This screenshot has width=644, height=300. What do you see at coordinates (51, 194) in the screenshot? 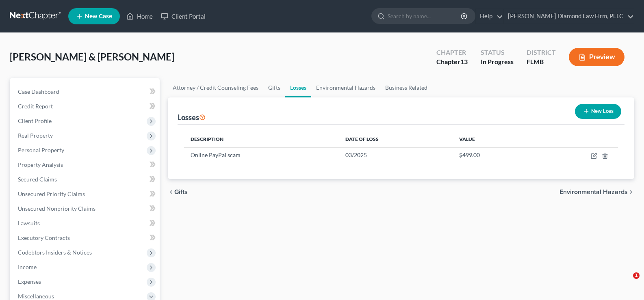
I see `span: Unsecured Priority Claims` at bounding box center [51, 194].